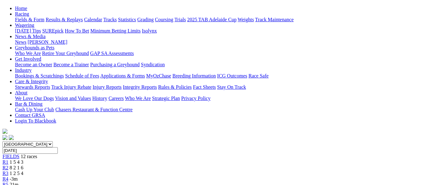 The width and height of the screenshot is (422, 185). I want to click on span: R2, so click(5, 167).